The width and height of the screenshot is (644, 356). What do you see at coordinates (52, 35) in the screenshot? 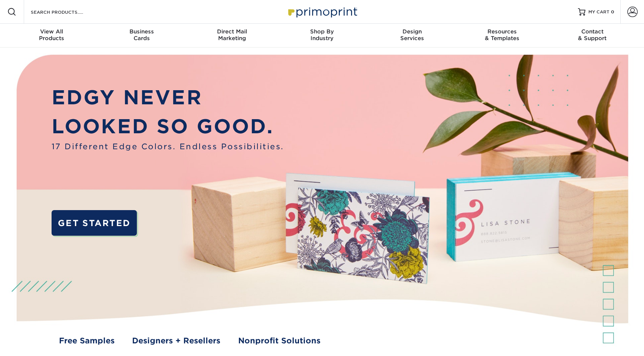
I see `div: Products` at bounding box center [52, 35].